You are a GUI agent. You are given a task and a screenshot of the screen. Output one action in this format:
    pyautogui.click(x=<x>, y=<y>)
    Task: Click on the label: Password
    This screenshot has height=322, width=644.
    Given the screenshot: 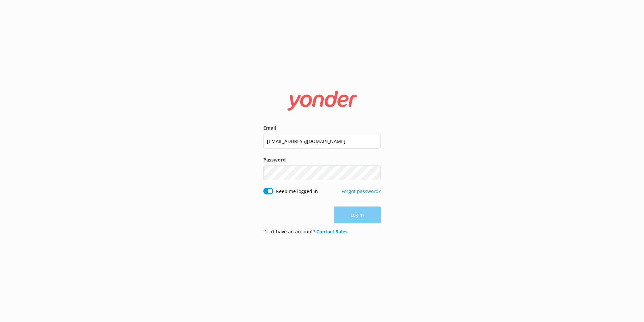 What is the action you would take?
    pyautogui.click(x=322, y=160)
    